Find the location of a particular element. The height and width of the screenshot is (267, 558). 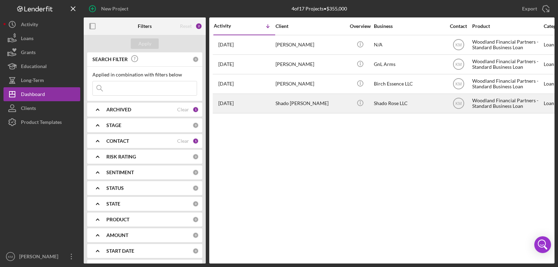

div: Applied in combination with filters below is located at coordinates (145, 75).